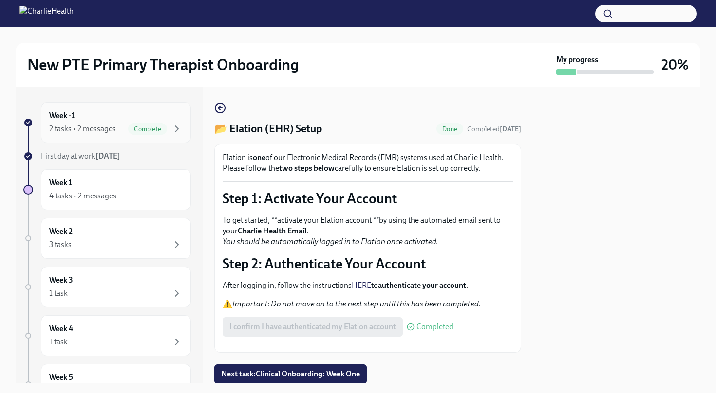 The height and width of the screenshot is (393, 716). What do you see at coordinates (307, 168) in the screenshot?
I see `strong: two steps below` at bounding box center [307, 168].